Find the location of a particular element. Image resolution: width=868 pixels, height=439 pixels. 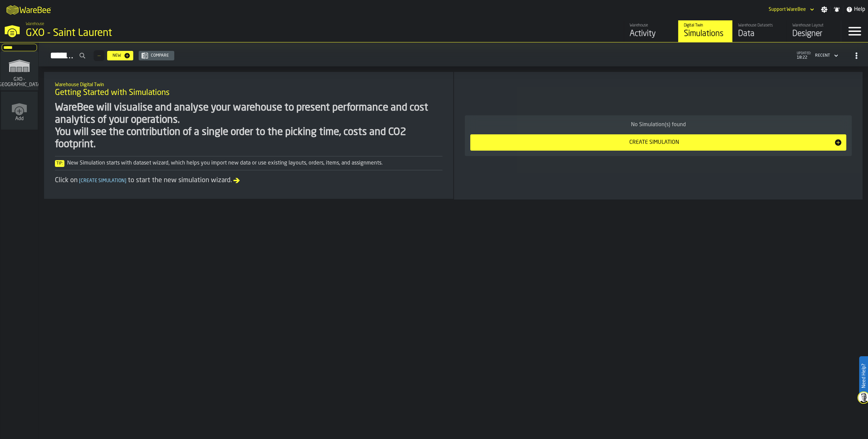

div: Data is located at coordinates (759, 34).